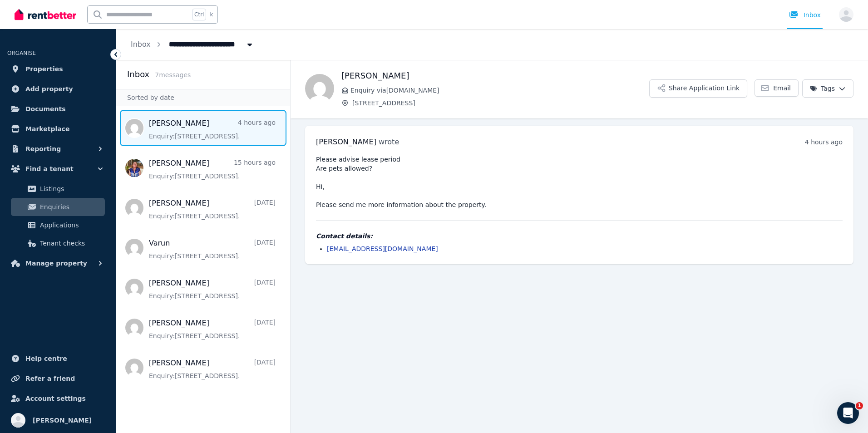 Image resolution: width=868 pixels, height=433 pixels. What do you see at coordinates (50, 168) in the screenshot?
I see `span: Find a tenant` at bounding box center [50, 168].